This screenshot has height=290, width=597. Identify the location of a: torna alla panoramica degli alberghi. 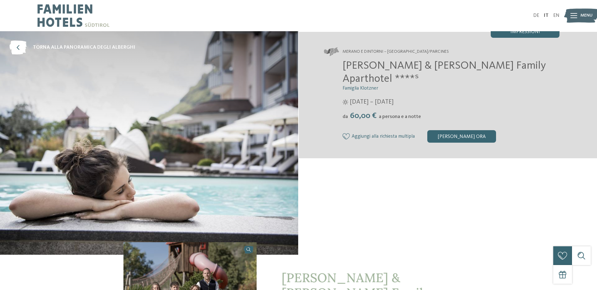
(72, 47).